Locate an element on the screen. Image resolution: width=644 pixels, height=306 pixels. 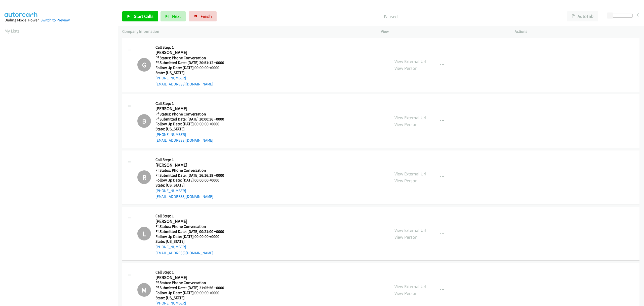
div: Delay between calls (in seconds) is located at coordinates (621, 16).